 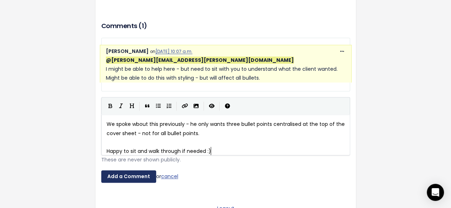 I want to click on span: These are never shown publicly., so click(x=141, y=160).